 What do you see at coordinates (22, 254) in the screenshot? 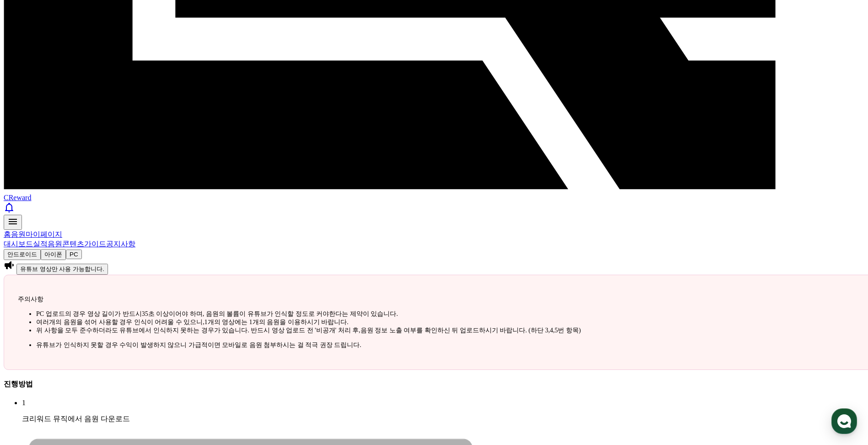
I see `a: 안드로이드` at bounding box center [22, 254].